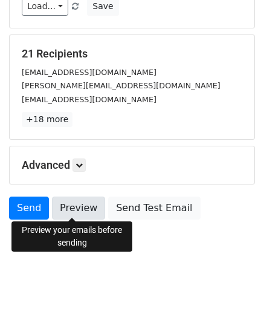 Image resolution: width=264 pixels, height=320 pixels. What do you see at coordinates (72, 236) in the screenshot?
I see `div: Preview your emails before sending` at bounding box center [72, 236].